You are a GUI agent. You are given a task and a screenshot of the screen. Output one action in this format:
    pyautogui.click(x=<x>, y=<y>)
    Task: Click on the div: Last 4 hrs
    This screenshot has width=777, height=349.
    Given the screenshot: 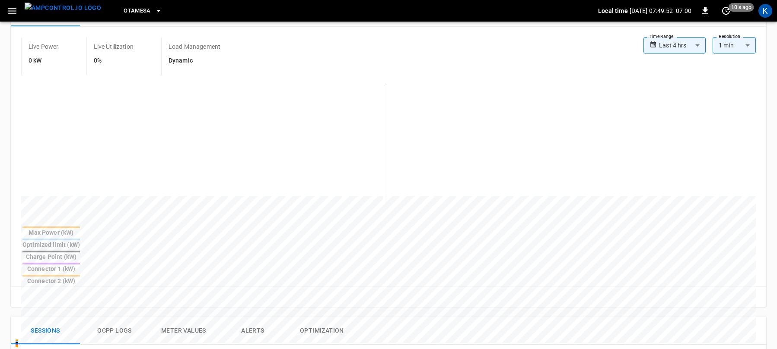 What is the action you would take?
    pyautogui.click(x=682, y=45)
    